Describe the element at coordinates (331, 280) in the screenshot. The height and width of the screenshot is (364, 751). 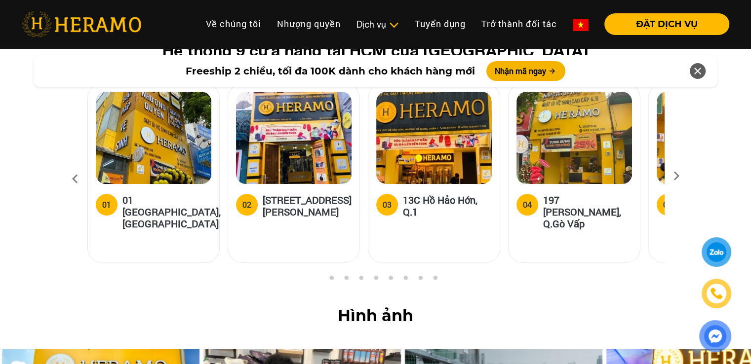
I see `button: 2` at that location.